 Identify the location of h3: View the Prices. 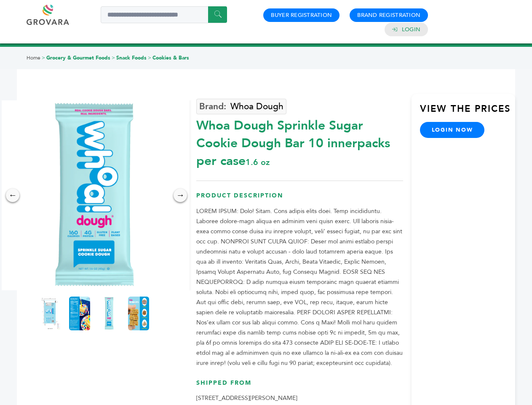
(468, 112).